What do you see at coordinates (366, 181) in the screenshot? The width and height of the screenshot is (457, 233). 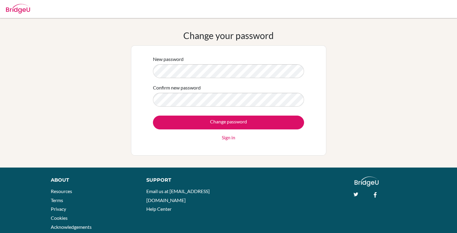 I see `img: logo_white@2x-f4f0deed5e89b7ecb1c2cc34c3e3d731f90f0f143d5ea2071677605dd97b5244.png` at bounding box center [366, 181].